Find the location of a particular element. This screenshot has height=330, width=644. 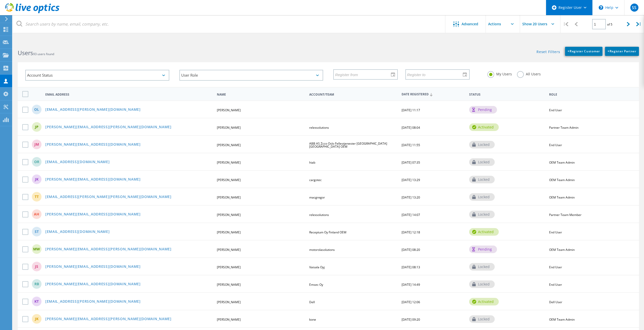

span: Dell User is located at coordinates (555, 302).